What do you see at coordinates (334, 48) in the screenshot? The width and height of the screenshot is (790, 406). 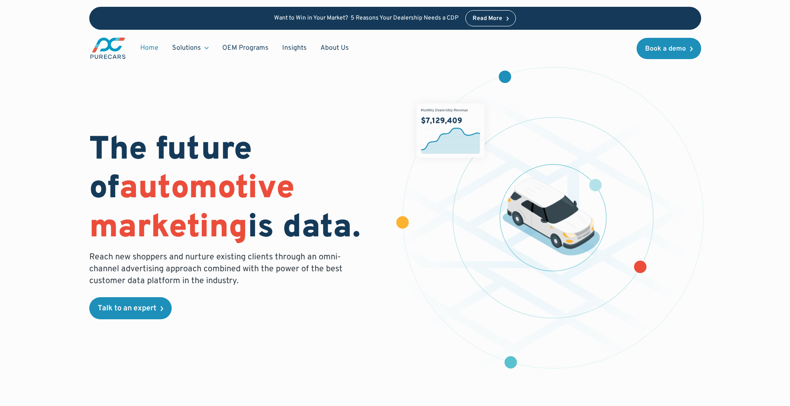 I see `a: About Us` at bounding box center [334, 48].